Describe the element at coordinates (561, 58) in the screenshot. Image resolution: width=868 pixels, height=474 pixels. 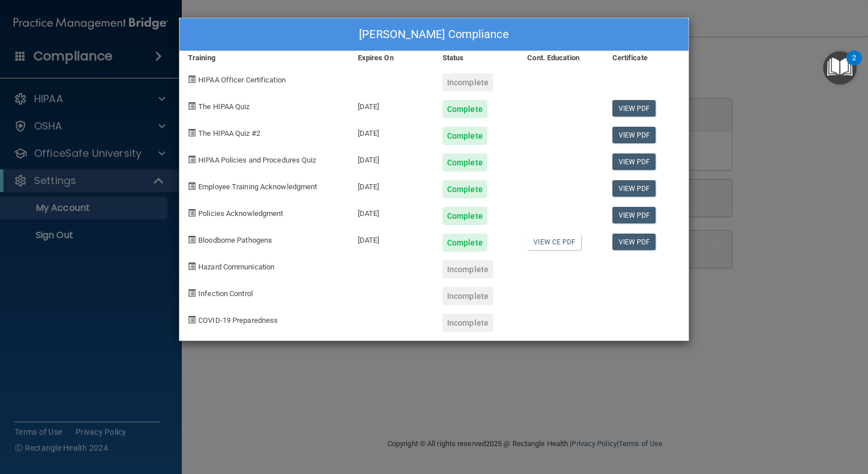
I see `div: Cont. Education` at that location.